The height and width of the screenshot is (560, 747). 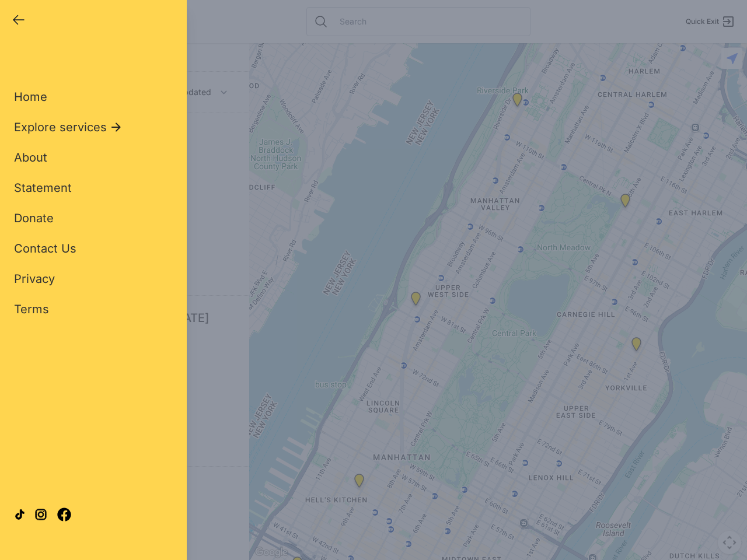 I want to click on a: About, so click(x=30, y=157).